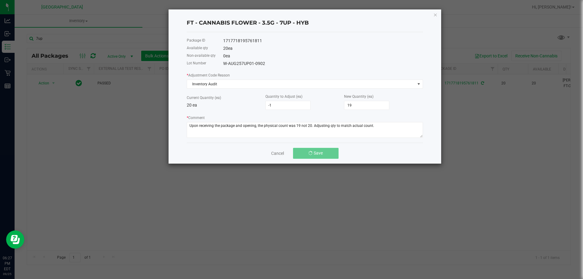 This screenshot has height=279, width=583. Describe the element at coordinates (226, 105) in the screenshot. I see `p: 20 ea` at that location.